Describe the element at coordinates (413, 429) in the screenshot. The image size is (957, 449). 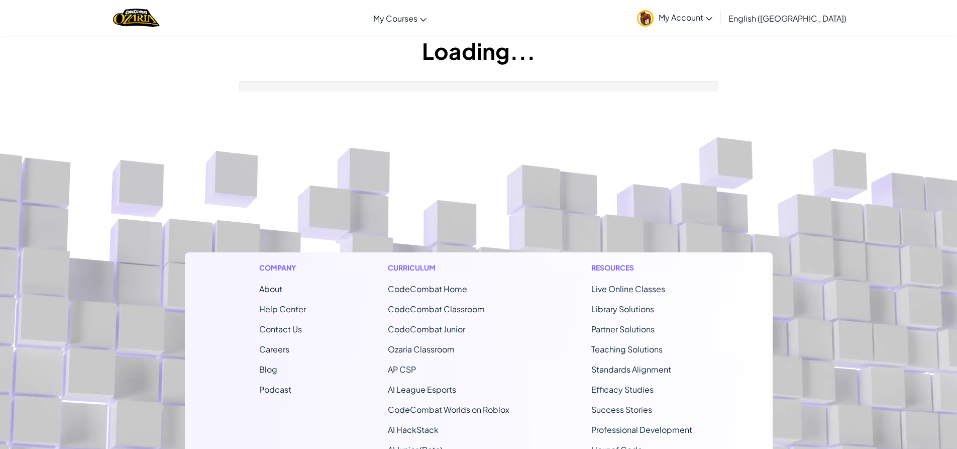
I see `a: AI HackStack` at that location.